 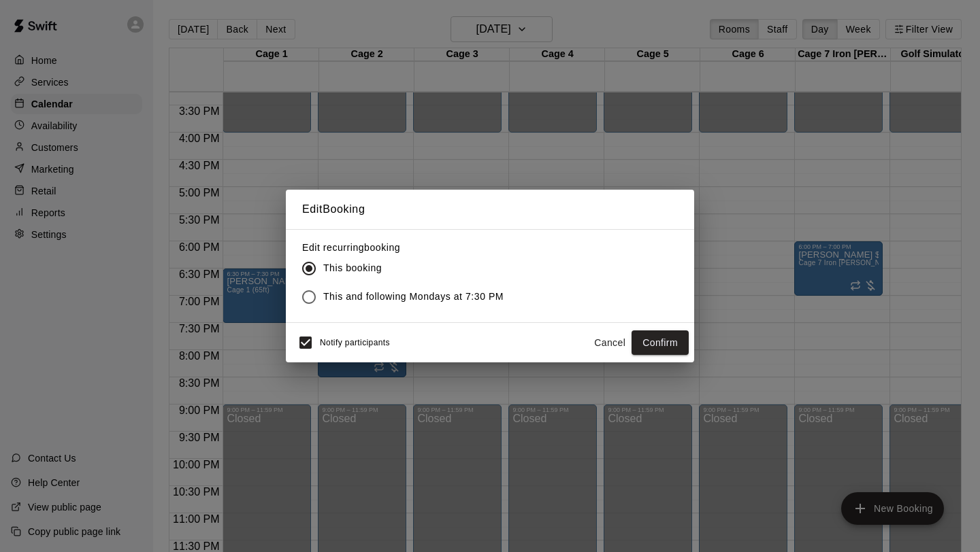 I want to click on span: This booking, so click(x=352, y=268).